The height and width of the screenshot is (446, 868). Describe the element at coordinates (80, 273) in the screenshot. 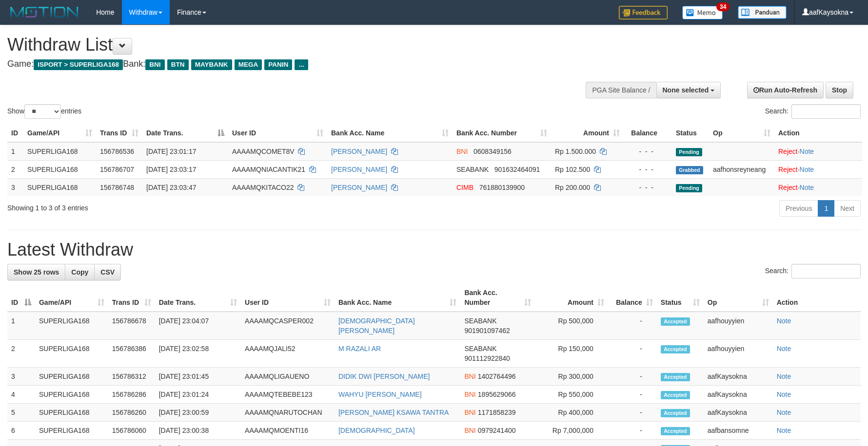

I see `a: Copy` at that location.